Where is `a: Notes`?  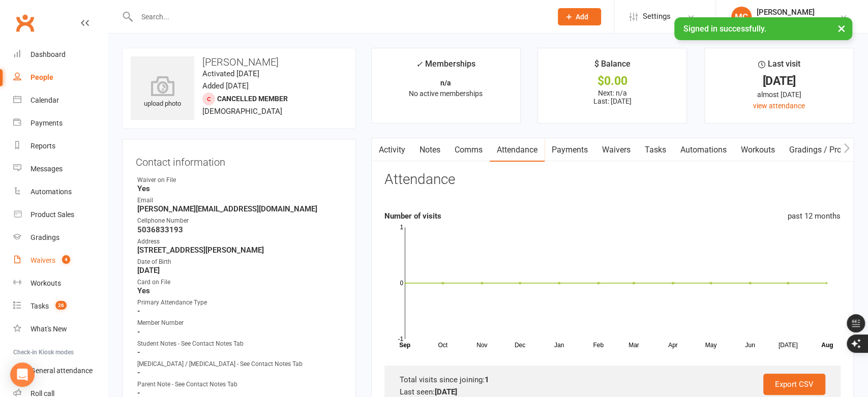
a: Notes is located at coordinates (430, 150).